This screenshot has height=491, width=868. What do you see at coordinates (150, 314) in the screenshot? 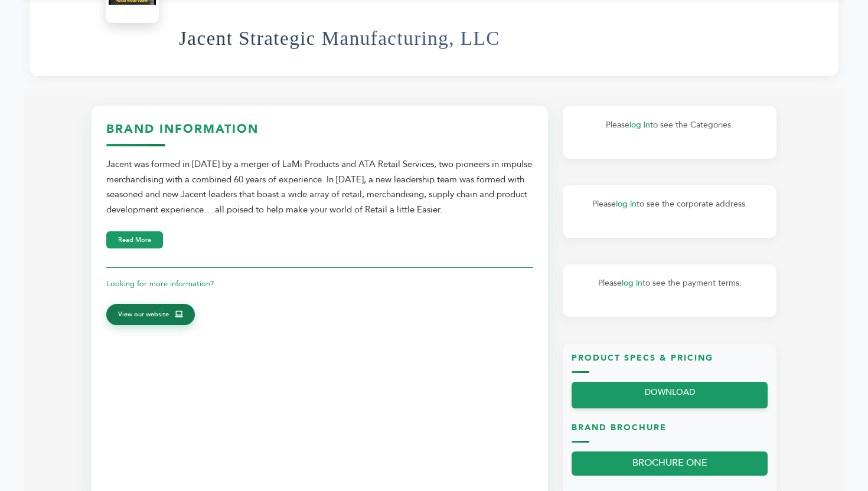
I see `a: View our website` at bounding box center [150, 314].